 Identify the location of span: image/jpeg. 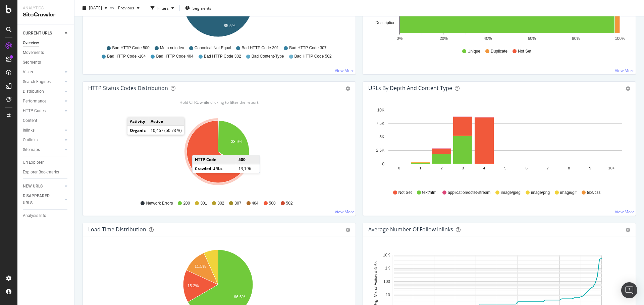
(511, 193).